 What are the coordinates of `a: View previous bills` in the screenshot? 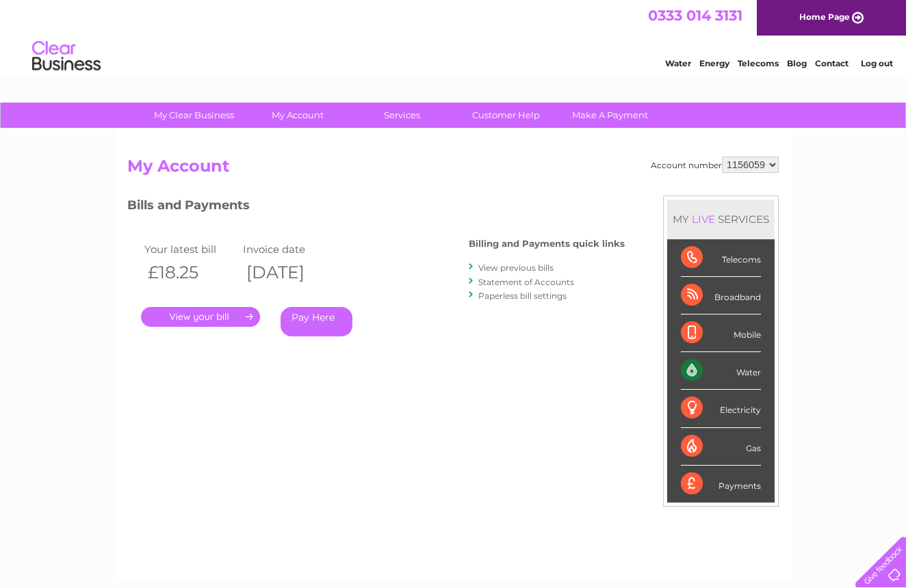 It's located at (516, 267).